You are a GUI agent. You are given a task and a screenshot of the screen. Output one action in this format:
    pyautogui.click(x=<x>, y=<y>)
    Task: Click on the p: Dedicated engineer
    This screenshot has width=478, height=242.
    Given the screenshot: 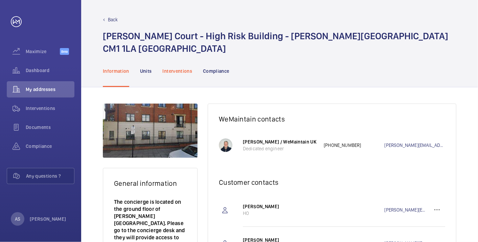 What is the action you would take?
    pyautogui.click(x=280, y=149)
    